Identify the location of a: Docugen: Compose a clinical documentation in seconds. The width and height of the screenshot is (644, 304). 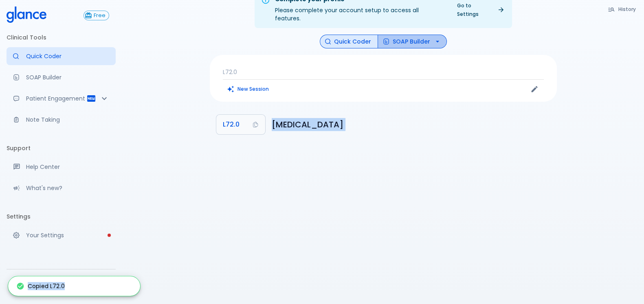
(61, 77).